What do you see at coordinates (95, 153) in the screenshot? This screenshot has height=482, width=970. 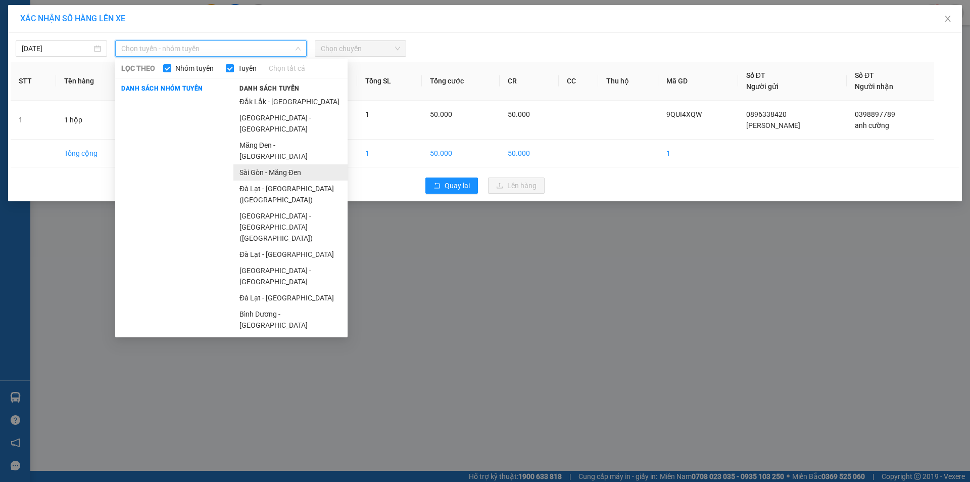 I see `td: Tổng cộng` at bounding box center [95, 153].